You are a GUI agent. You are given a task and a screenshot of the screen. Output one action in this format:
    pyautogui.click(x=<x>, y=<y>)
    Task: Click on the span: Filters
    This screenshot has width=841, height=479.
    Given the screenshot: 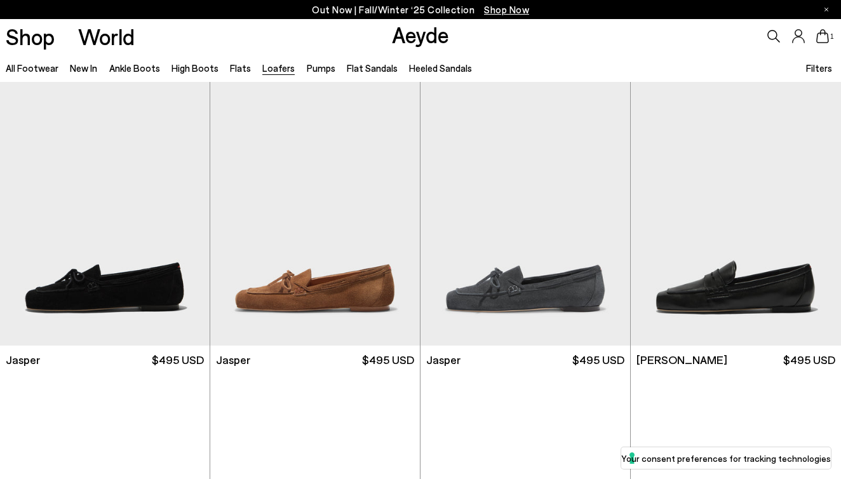 What is the action you would take?
    pyautogui.click(x=819, y=68)
    